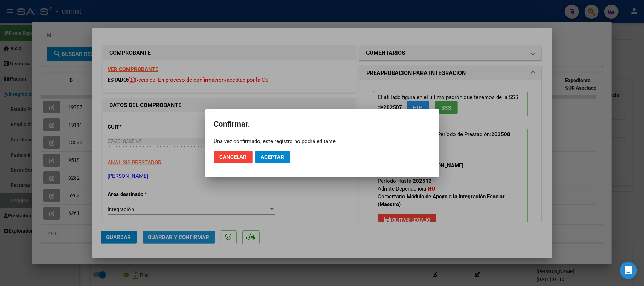 The height and width of the screenshot is (286, 644). What do you see at coordinates (273, 157) in the screenshot?
I see `span: Aceptar` at bounding box center [273, 157].